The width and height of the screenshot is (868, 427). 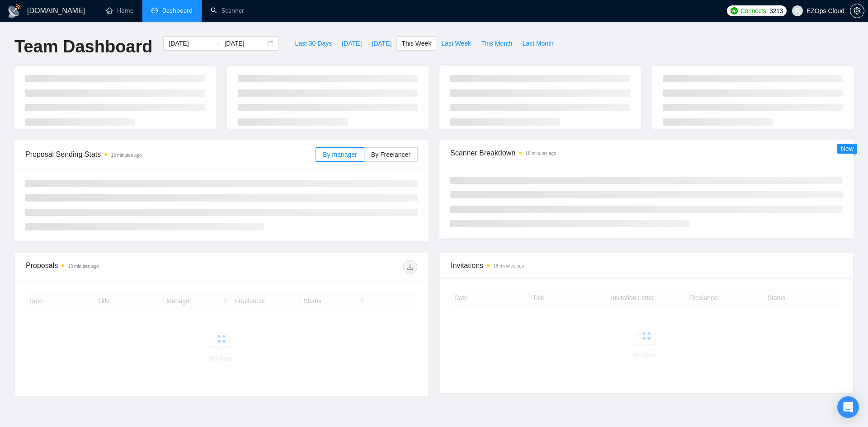 What do you see at coordinates (798, 11) in the screenshot?
I see `span: user` at bounding box center [798, 11].